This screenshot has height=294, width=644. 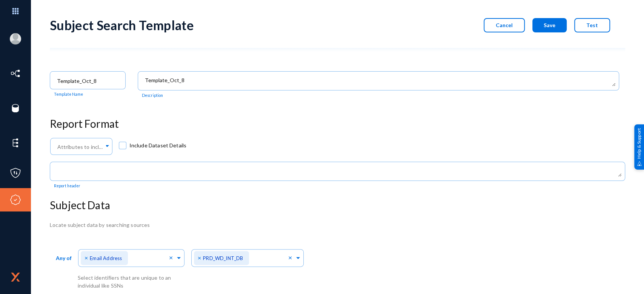 What do you see at coordinates (15, 39) in the screenshot?
I see `img: blank-profile-picture.png` at bounding box center [15, 39].